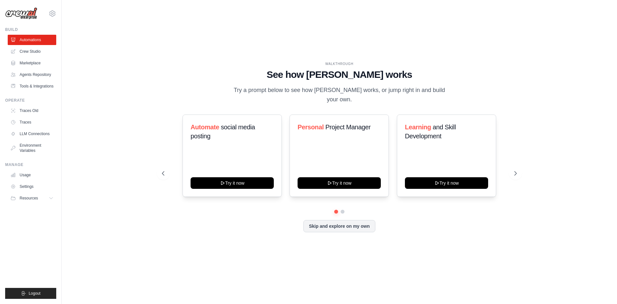 Image resolution: width=617 pixels, height=304 pixels. I want to click on div: Build, so click(31, 30).